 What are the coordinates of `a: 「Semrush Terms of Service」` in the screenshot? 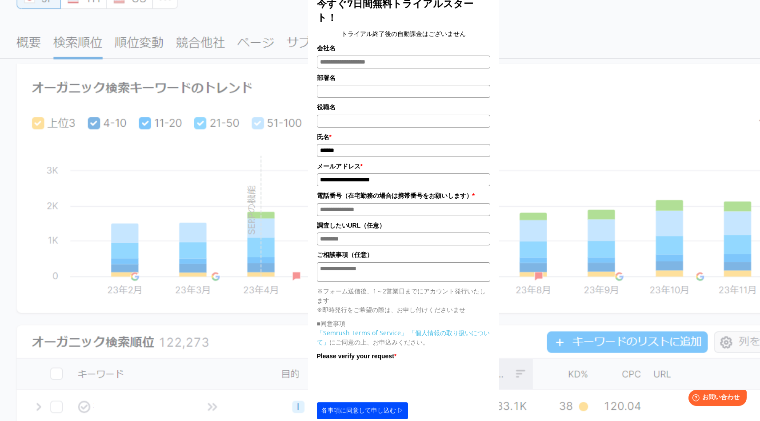 It's located at (362, 332).